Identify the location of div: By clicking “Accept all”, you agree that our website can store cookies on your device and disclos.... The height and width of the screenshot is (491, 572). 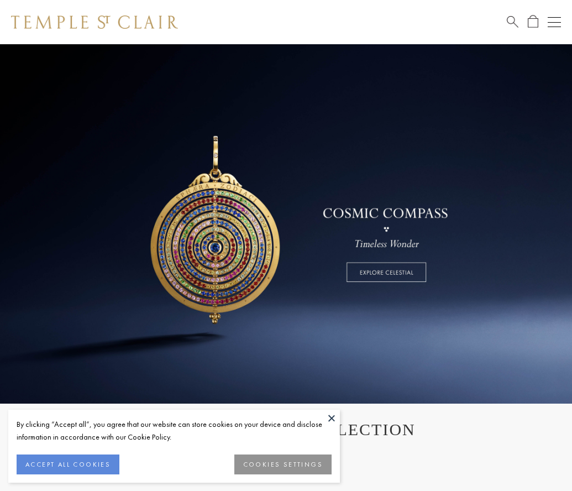
(174, 431).